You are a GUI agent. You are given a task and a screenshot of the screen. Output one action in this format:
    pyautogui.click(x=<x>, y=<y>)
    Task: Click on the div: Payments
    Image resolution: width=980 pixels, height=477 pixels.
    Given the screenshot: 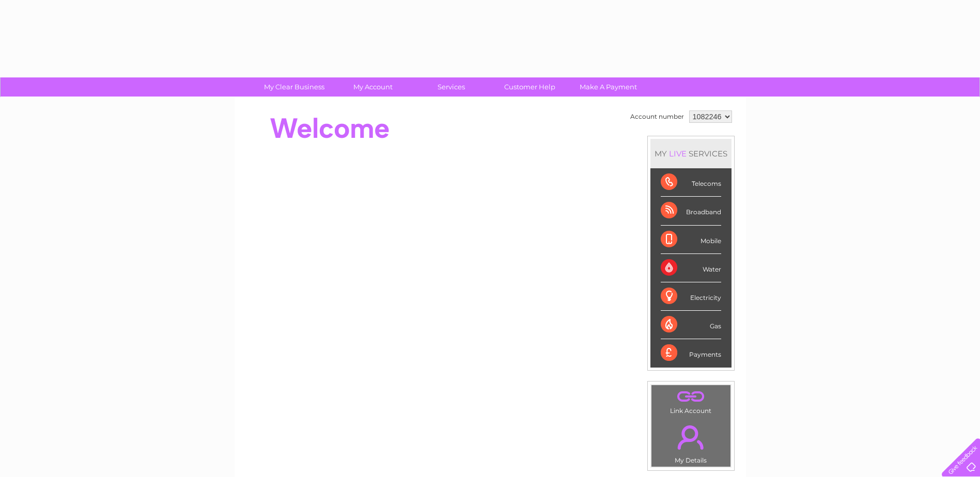 What is the action you would take?
    pyautogui.click(x=691, y=353)
    